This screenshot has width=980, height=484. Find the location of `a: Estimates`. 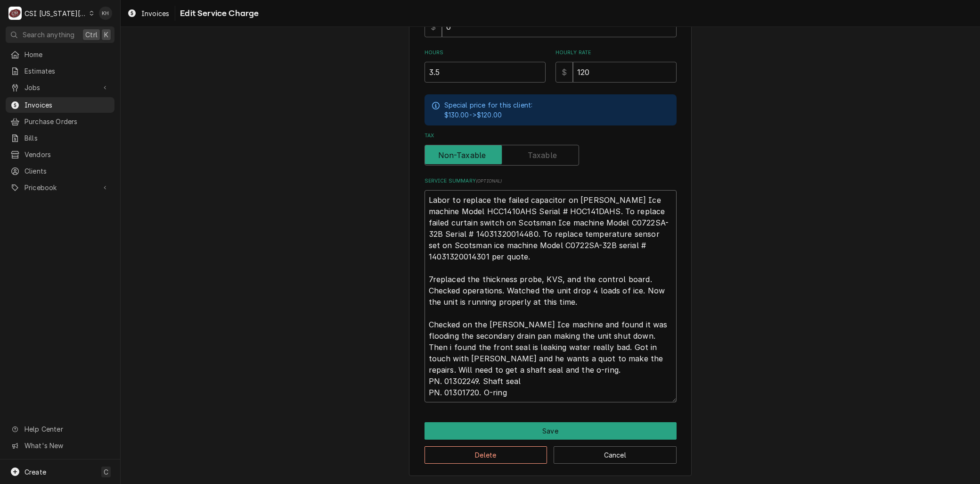

a: Estimates is located at coordinates (60, 70).